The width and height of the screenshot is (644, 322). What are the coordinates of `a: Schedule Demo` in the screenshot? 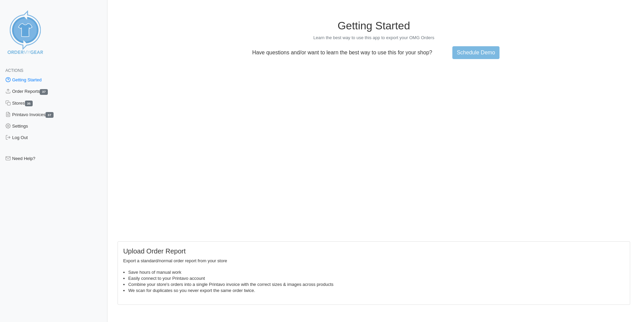 It's located at (476, 53).